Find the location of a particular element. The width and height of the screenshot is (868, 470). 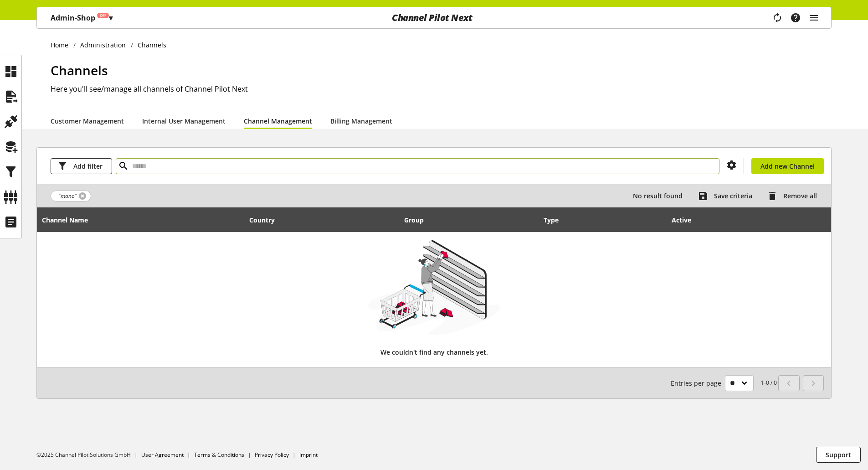

button: Add filter is located at coordinates (81, 166).